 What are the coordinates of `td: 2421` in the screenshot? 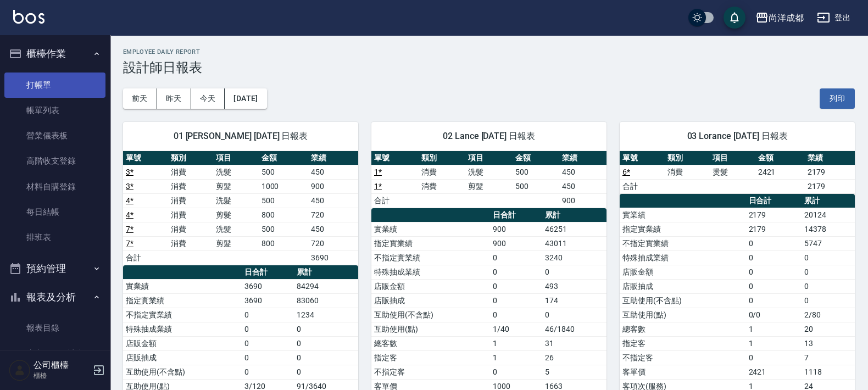 It's located at (780, 172).